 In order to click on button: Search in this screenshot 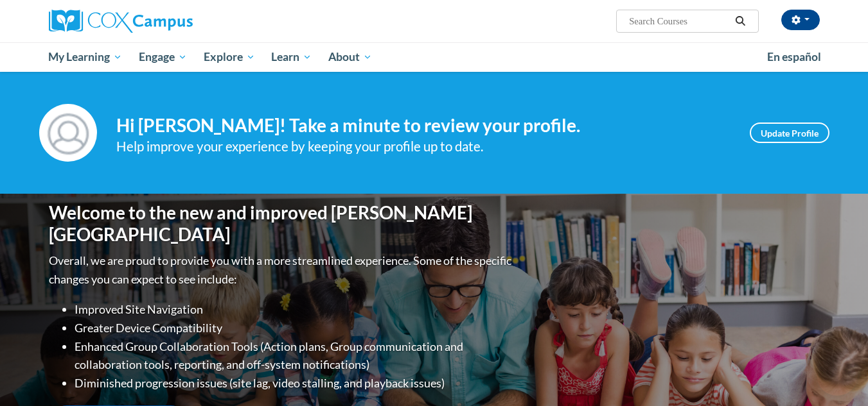, I will do `click(740, 21)`.